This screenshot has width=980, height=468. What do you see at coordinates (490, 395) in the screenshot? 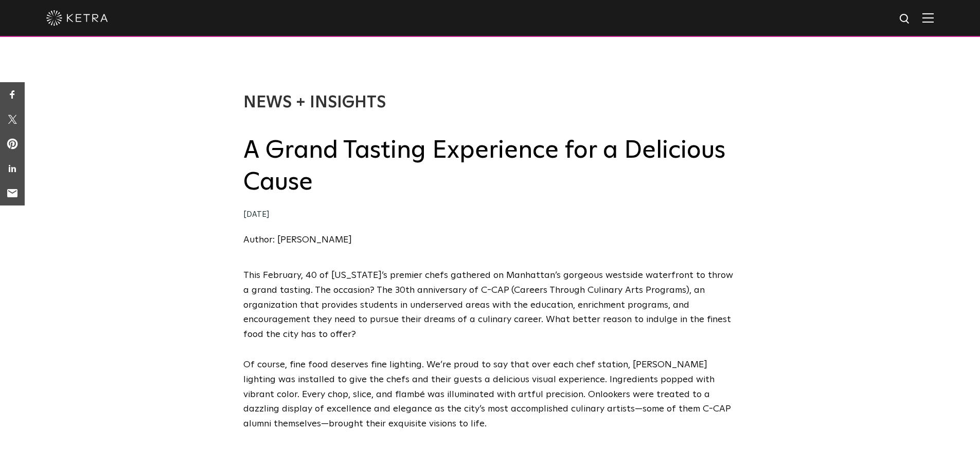
I see `p: Of course, fine food deserves fine lighting. We’re proud to say that over each chef station, [PER...` at bounding box center [490, 395].